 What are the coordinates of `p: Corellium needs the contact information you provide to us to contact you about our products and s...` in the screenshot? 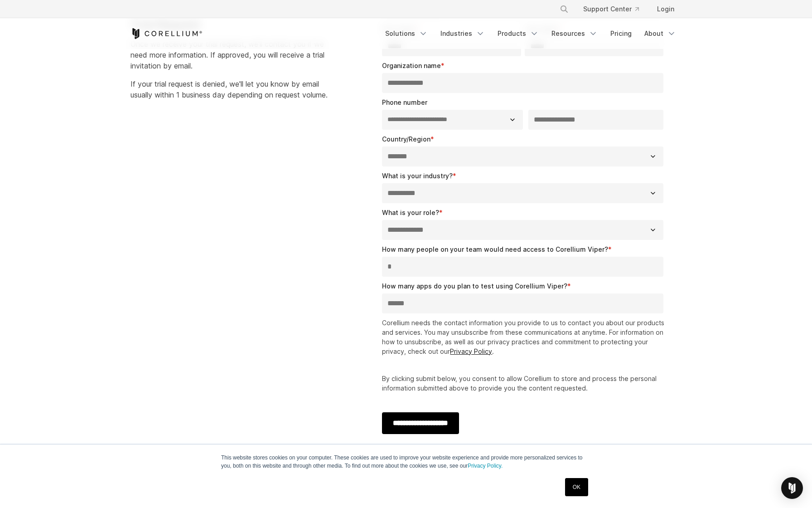 It's located at (525, 337).